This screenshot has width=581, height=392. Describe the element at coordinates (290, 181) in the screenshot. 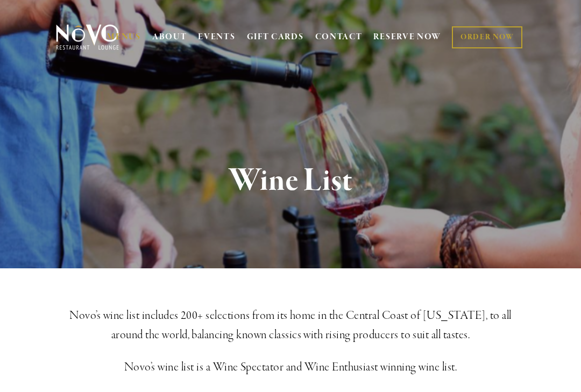

I see `h1: Wine List` at that location.